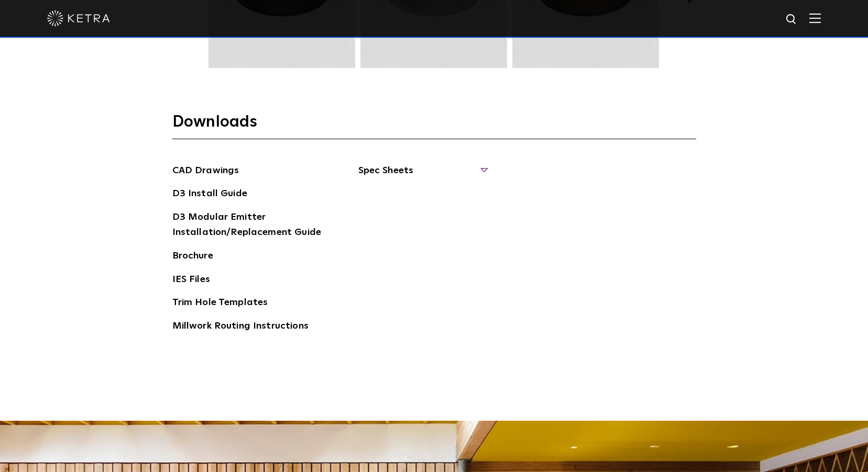 Image resolution: width=868 pixels, height=472 pixels. I want to click on img: ketra-logo-2019-white, so click(79, 18).